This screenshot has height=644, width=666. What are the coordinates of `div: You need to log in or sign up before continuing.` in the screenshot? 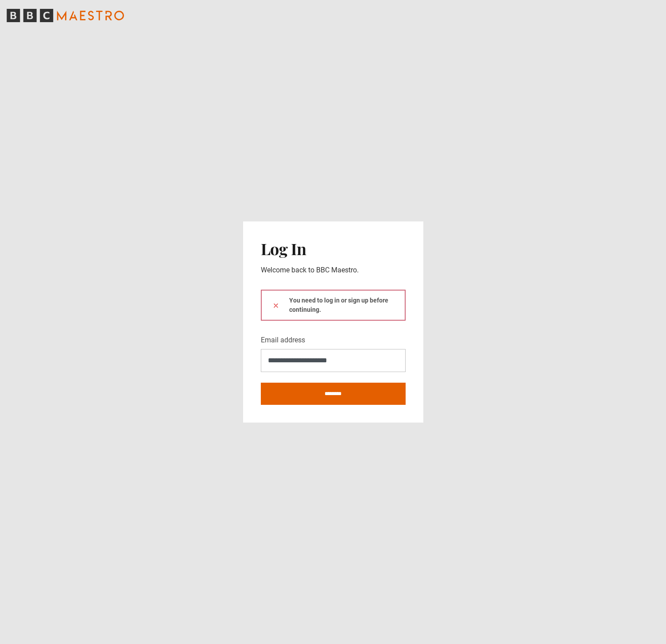 It's located at (333, 305).